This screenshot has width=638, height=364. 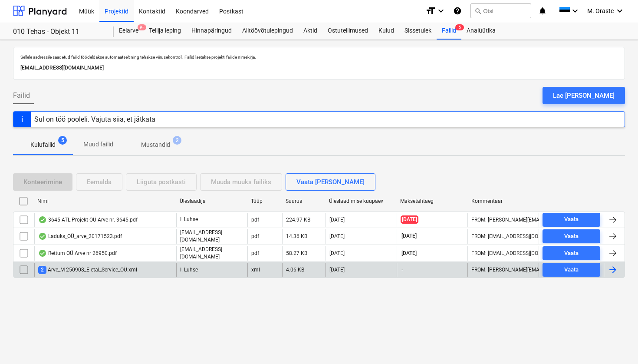 I want to click on div: Nimi, so click(x=105, y=201).